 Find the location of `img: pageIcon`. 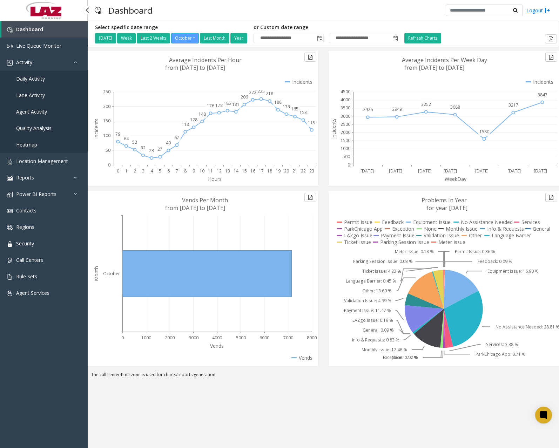

img: pageIcon is located at coordinates (98, 10).